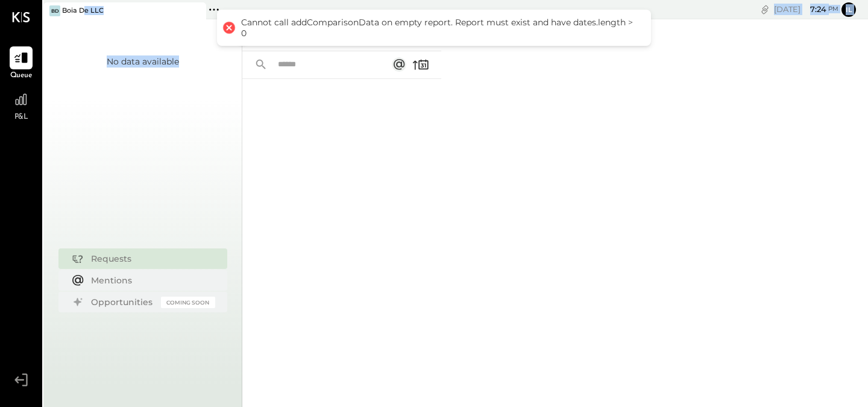 The height and width of the screenshot is (407, 868). What do you see at coordinates (21, 64) in the screenshot?
I see `a: Queue` at bounding box center [21, 64].